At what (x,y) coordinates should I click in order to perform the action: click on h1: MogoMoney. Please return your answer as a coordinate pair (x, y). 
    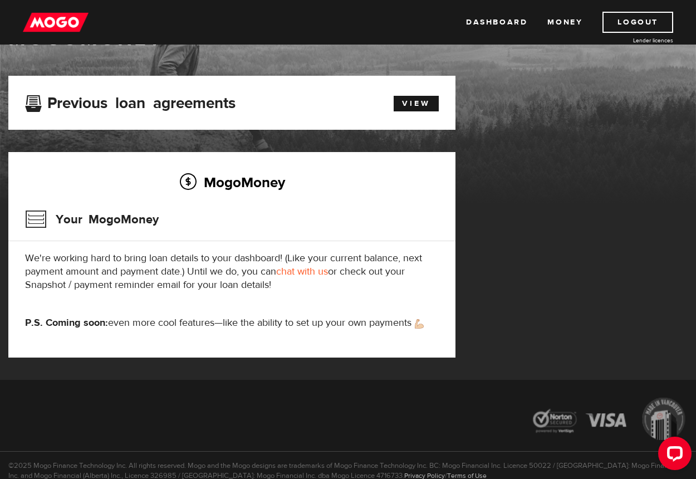
    Looking at the image, I should click on (348, 39).